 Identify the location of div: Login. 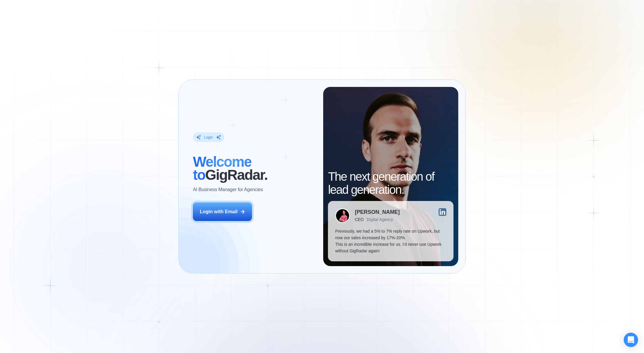
(209, 137).